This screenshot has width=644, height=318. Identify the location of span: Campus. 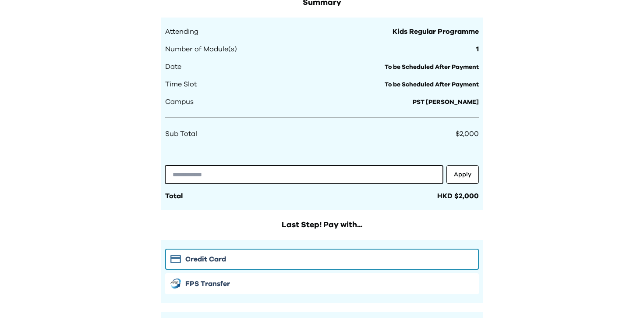
(180, 102).